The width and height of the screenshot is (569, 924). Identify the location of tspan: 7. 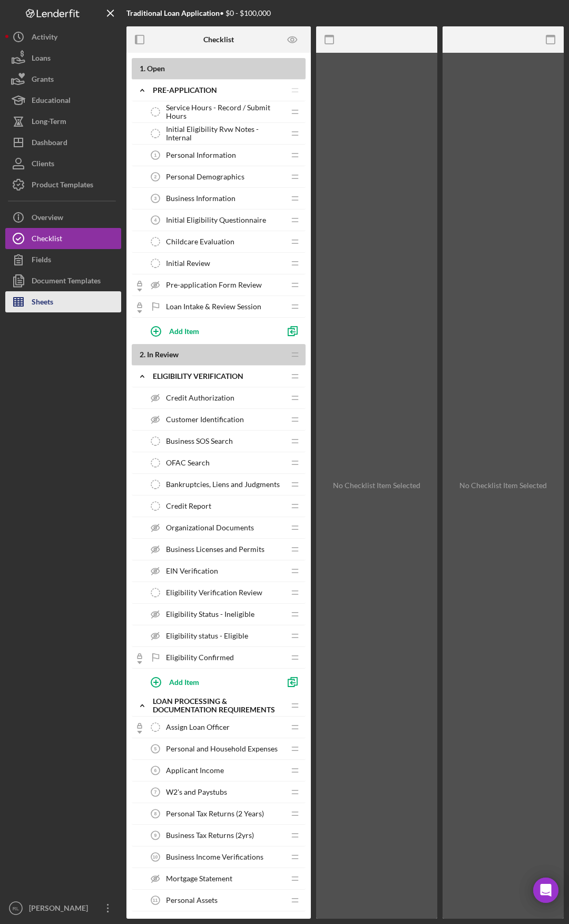
(155, 792).